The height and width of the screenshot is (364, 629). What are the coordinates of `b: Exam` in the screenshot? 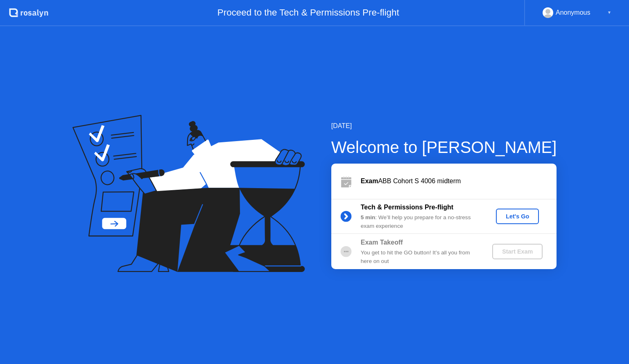 It's located at (369, 181).